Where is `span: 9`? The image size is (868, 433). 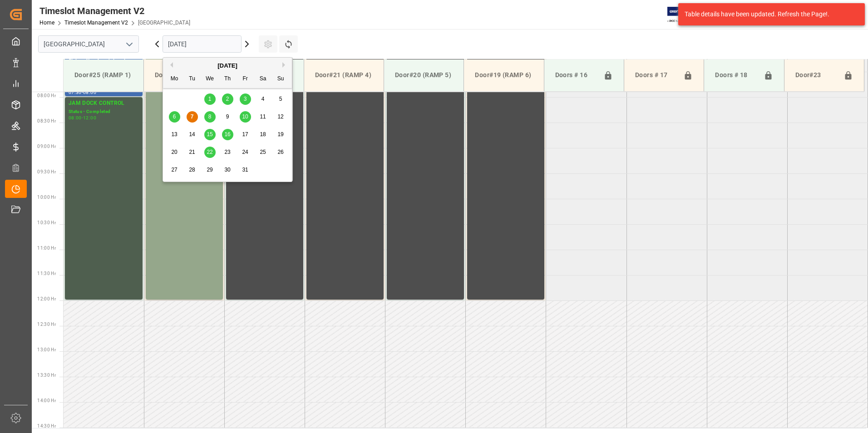 span: 9 is located at coordinates (228, 117).